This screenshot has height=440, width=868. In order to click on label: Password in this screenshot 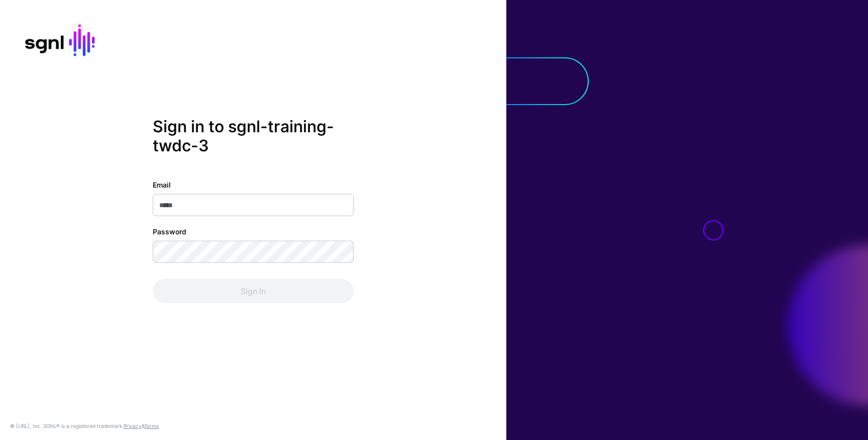, I will do `click(170, 231)`.